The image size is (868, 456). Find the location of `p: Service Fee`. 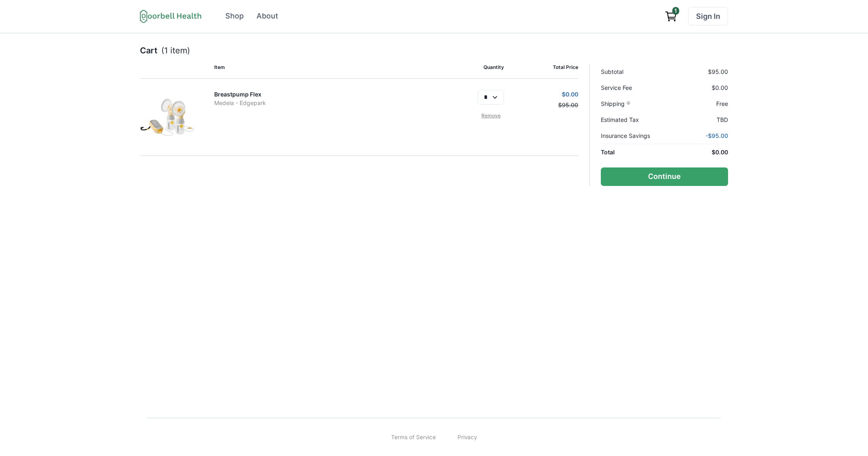

p: Service Fee is located at coordinates (631, 87).